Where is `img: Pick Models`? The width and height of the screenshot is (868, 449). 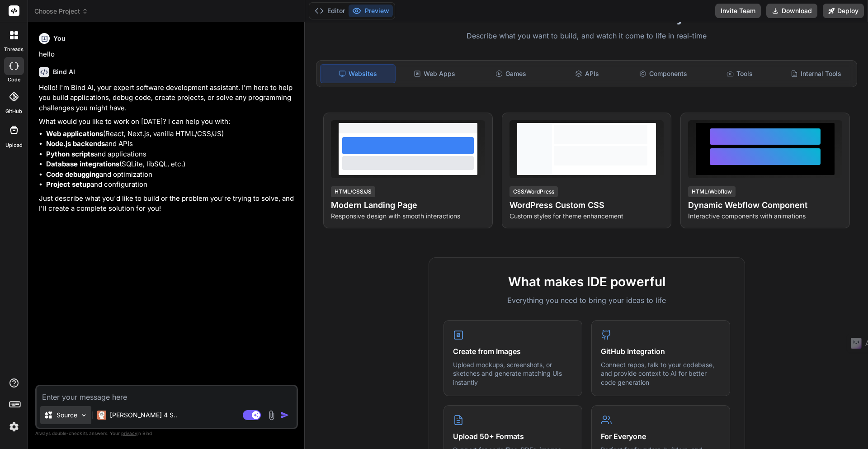
img: Pick Models is located at coordinates (84, 415).